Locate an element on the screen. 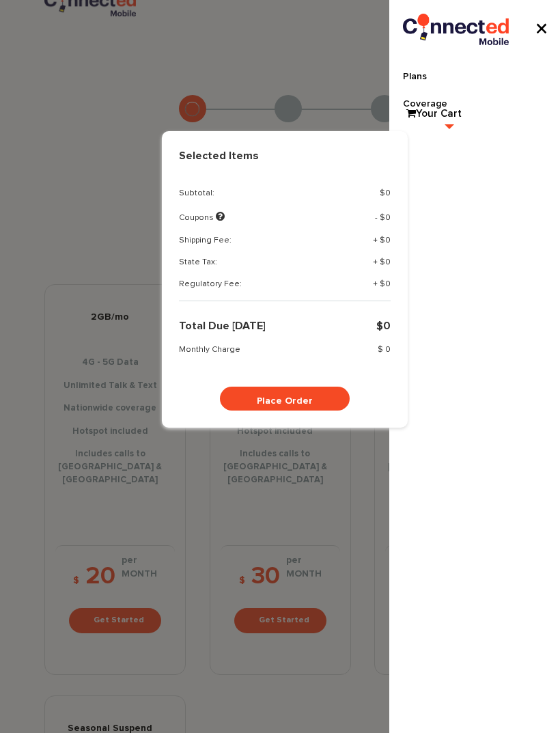 This screenshot has width=560, height=733. td: State Tax: is located at coordinates (261, 268).